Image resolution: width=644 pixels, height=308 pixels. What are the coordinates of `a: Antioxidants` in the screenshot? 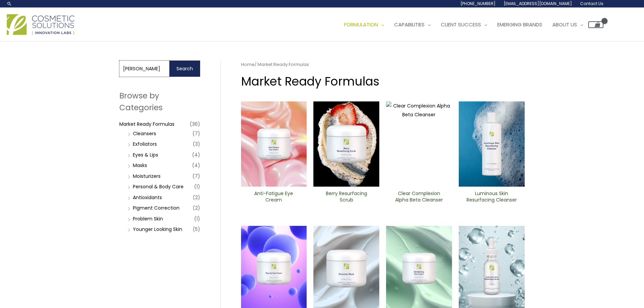 It's located at (147, 197).